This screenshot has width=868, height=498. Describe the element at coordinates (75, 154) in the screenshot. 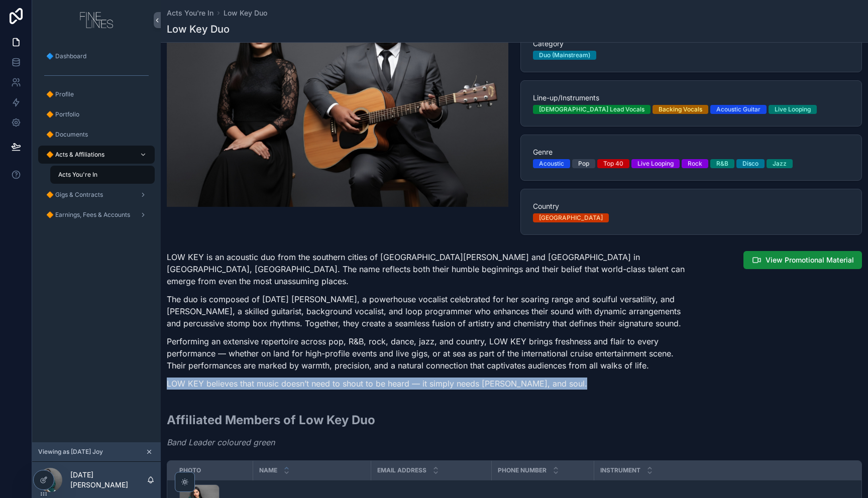

I see `span: 🔶 Acts & Affiliations` at that location.